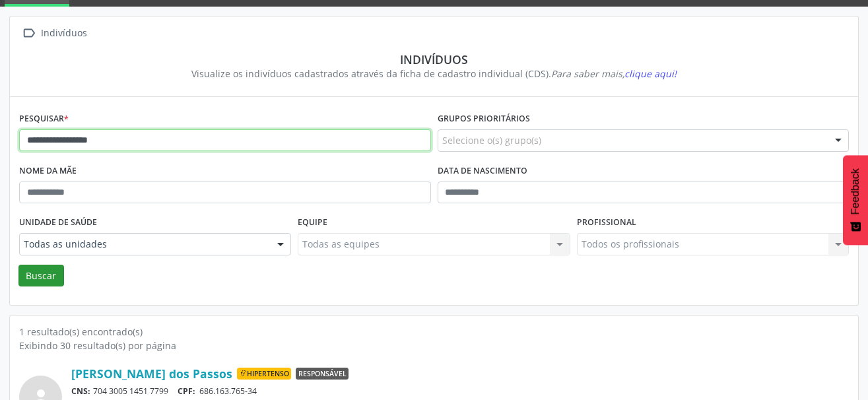 The height and width of the screenshot is (400, 868). Describe the element at coordinates (855, 200) in the screenshot. I see `button: Feedback - Mostrar pesquisa` at that location.